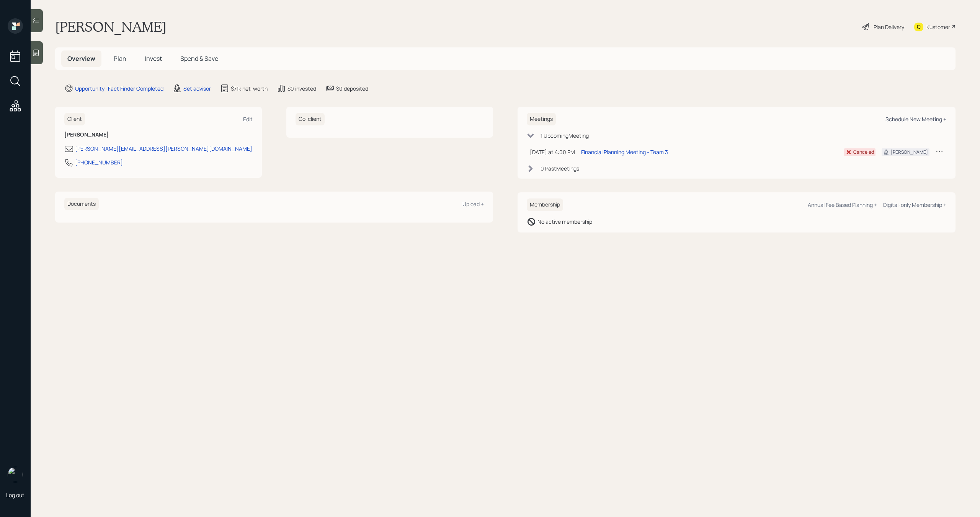 The width and height of the screenshot is (980, 517). Describe the element at coordinates (842, 204) in the screenshot. I see `div: Annual Fee Based Planning +` at that location.